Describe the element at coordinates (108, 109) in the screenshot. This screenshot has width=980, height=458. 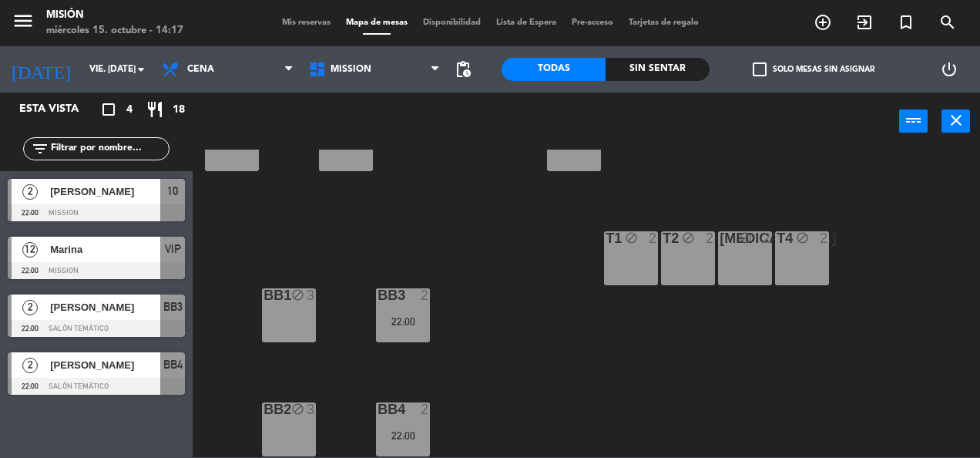
I see `i: crop_square` at that location.